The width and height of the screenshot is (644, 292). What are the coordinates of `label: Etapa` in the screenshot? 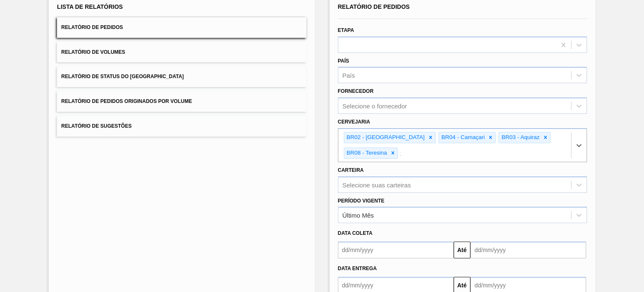 It's located at (346, 30).